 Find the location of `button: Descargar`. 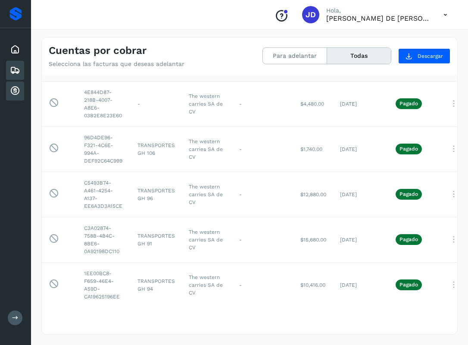

button: Descargar is located at coordinates (424, 56).